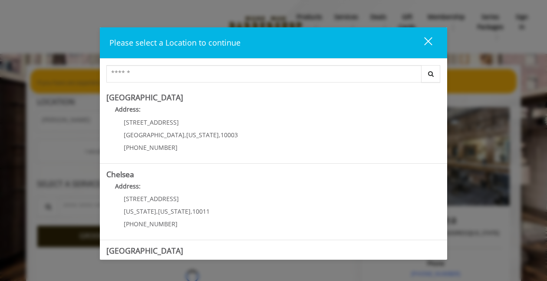 This screenshot has height=281, width=547. Describe the element at coordinates (264, 74) in the screenshot. I see `input: Search Center` at that location.